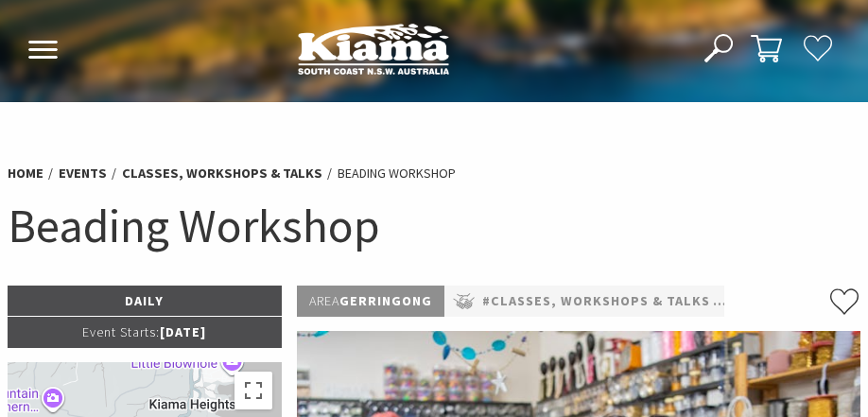 The height and width of the screenshot is (417, 868). What do you see at coordinates (82, 174) in the screenshot?
I see `a: Events` at bounding box center [82, 174].